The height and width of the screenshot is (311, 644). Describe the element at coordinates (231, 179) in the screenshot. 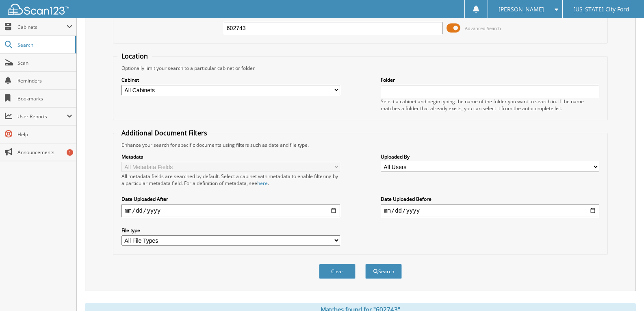

I see `div: All metadata fields are searched by default. Select a cabinet with metadata to enable filtering b...` at that location.